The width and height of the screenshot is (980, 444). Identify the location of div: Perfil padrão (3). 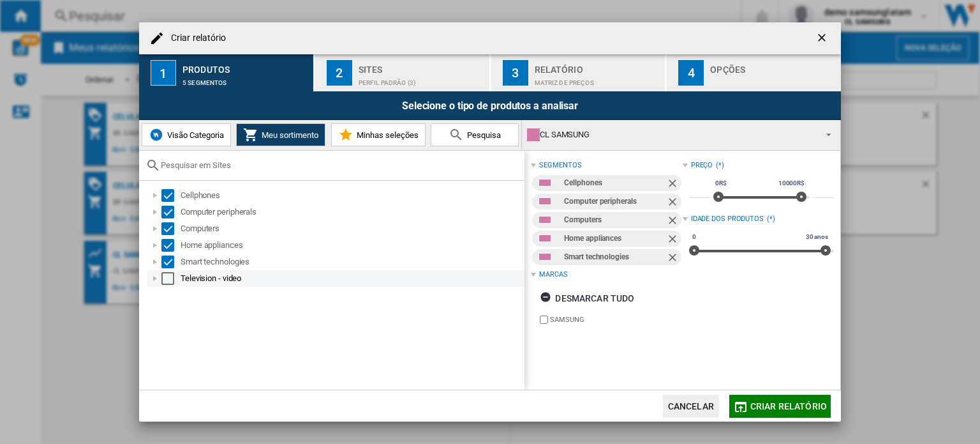
(421, 79).